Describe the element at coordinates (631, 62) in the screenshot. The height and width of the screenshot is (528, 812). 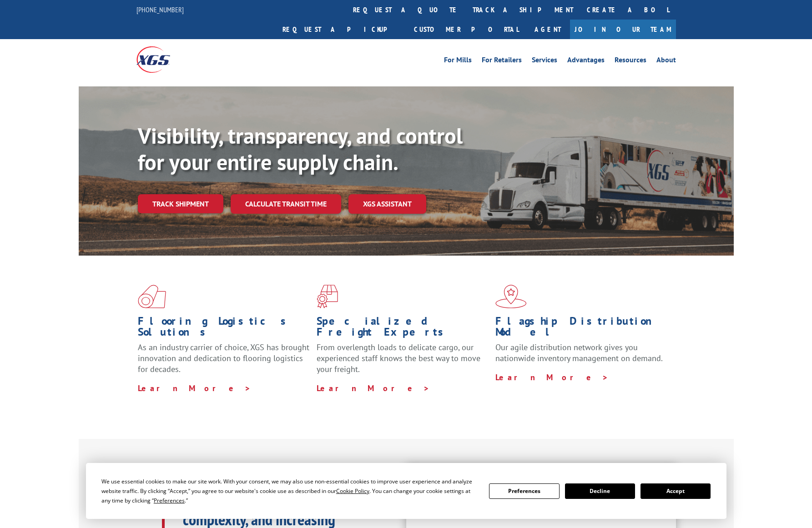
I see `a: Resources` at that location.